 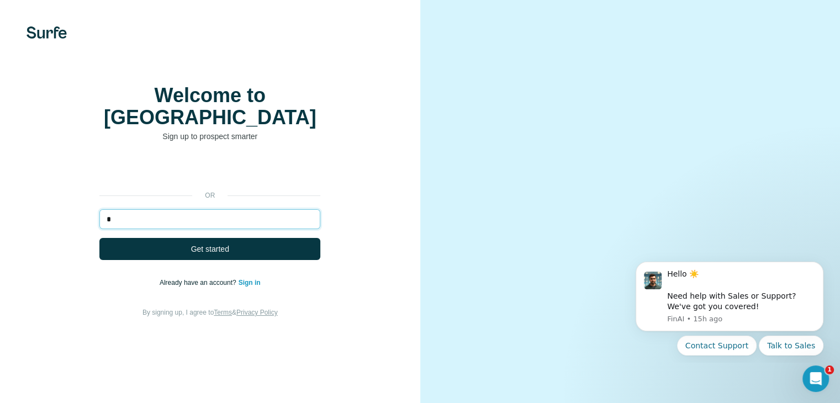 I want to click on img: Surfe's logo, so click(x=46, y=33).